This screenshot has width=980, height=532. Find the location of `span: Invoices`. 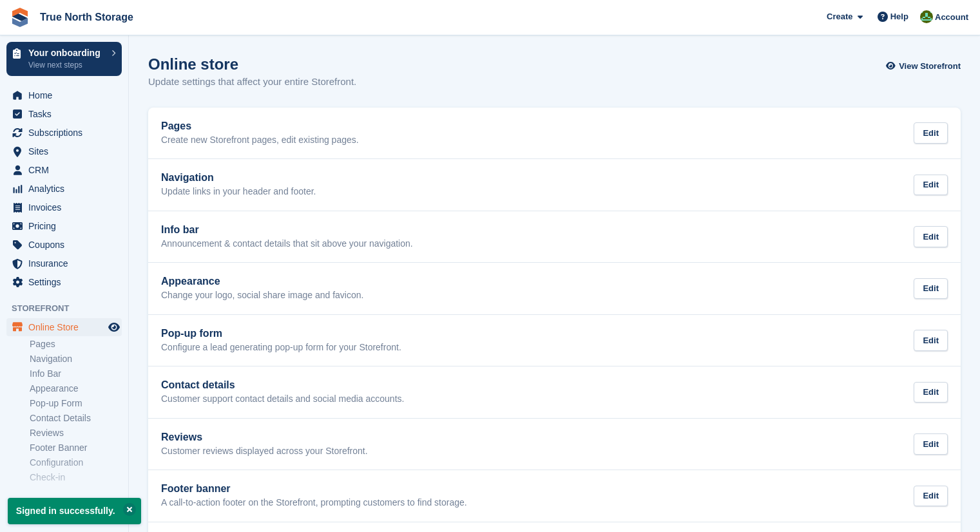

span: Invoices is located at coordinates (67, 207).